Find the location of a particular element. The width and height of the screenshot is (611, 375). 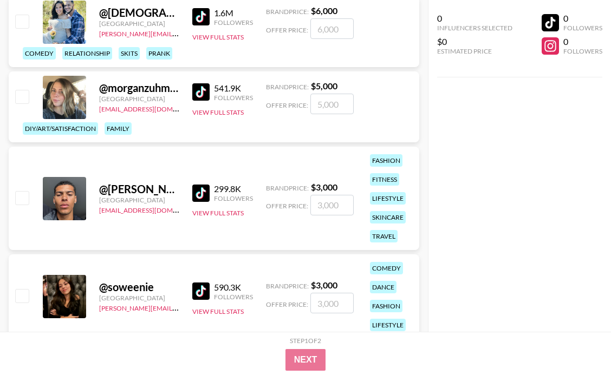

button: Next is located at coordinates (305, 360).